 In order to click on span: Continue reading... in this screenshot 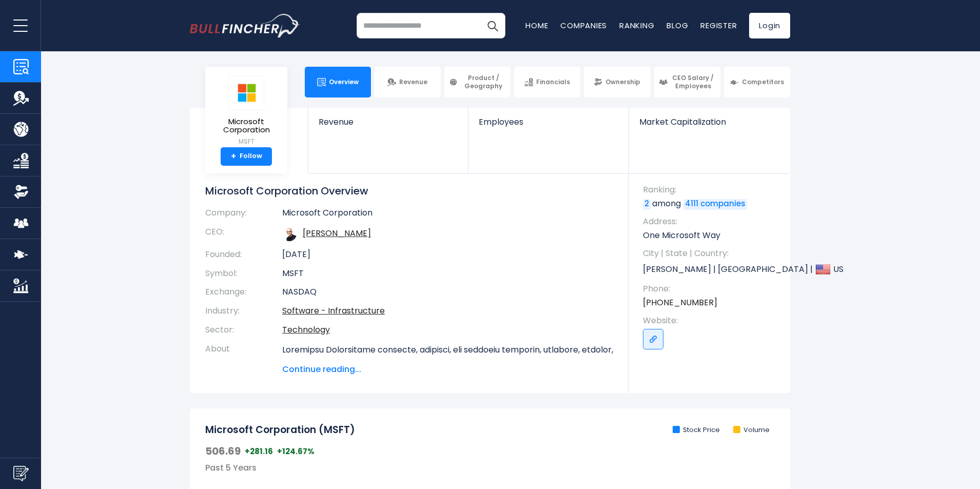, I will do `click(447, 369)`.